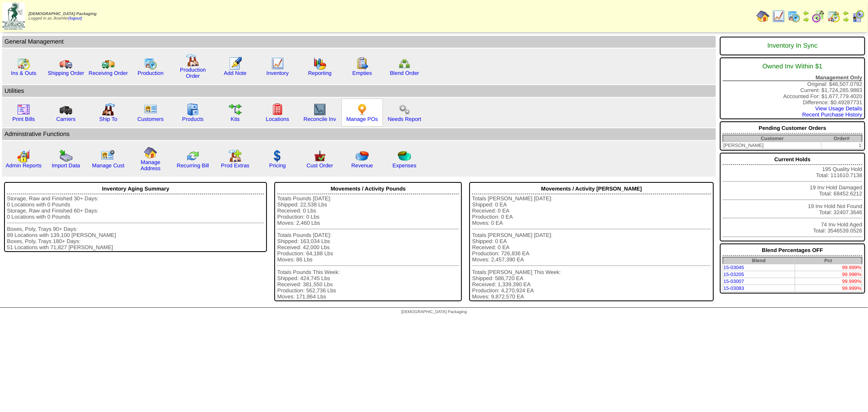  Describe the element at coordinates (66, 73) in the screenshot. I see `a: Shipping Order` at that location.